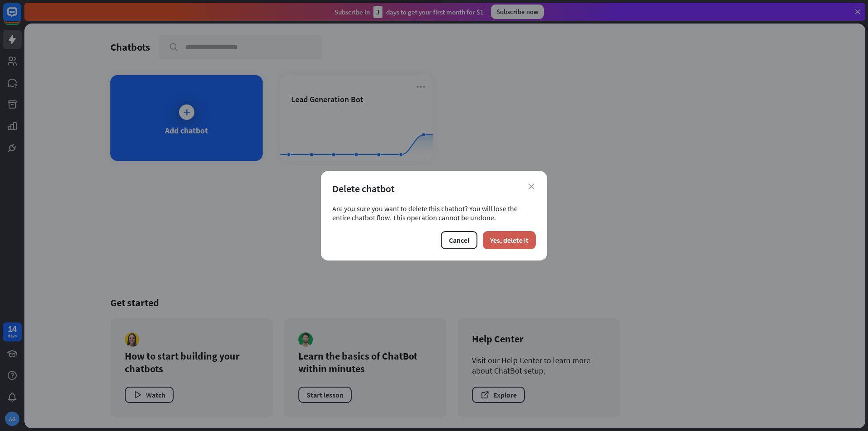 The width and height of the screenshot is (868, 431). What do you see at coordinates (531, 186) in the screenshot?
I see `i: close` at bounding box center [531, 186].